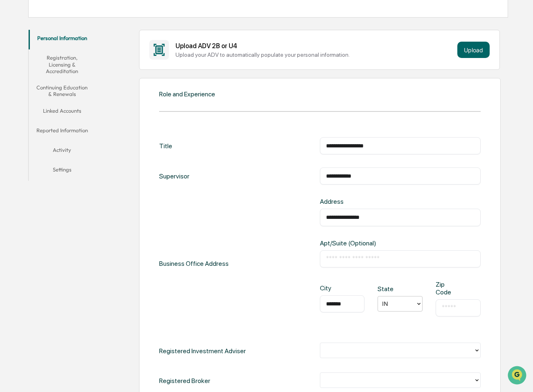 The width and height of the screenshot is (533, 392). Describe the element at coordinates (62, 171) in the screenshot. I see `button: Settings` at that location.